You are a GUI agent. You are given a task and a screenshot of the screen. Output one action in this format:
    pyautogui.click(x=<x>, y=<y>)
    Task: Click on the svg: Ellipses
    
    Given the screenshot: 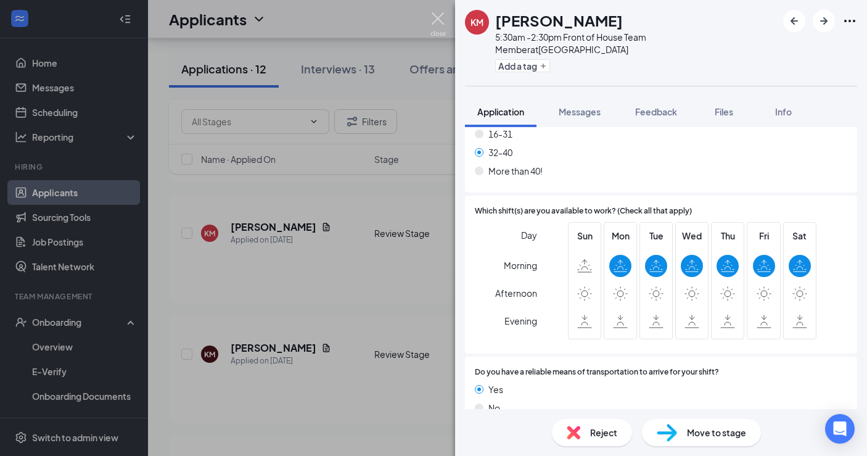 What is the action you would take?
    pyautogui.click(x=850, y=21)
    